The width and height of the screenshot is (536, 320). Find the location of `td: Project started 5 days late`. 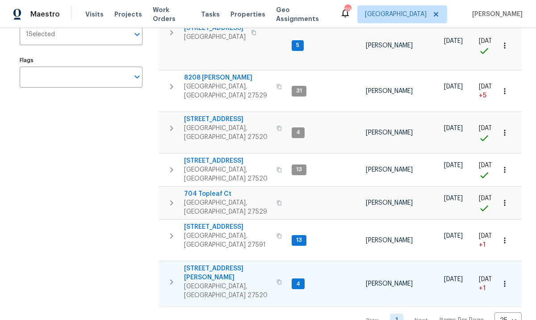

td: Project started 5 days late is located at coordinates (491, 91).